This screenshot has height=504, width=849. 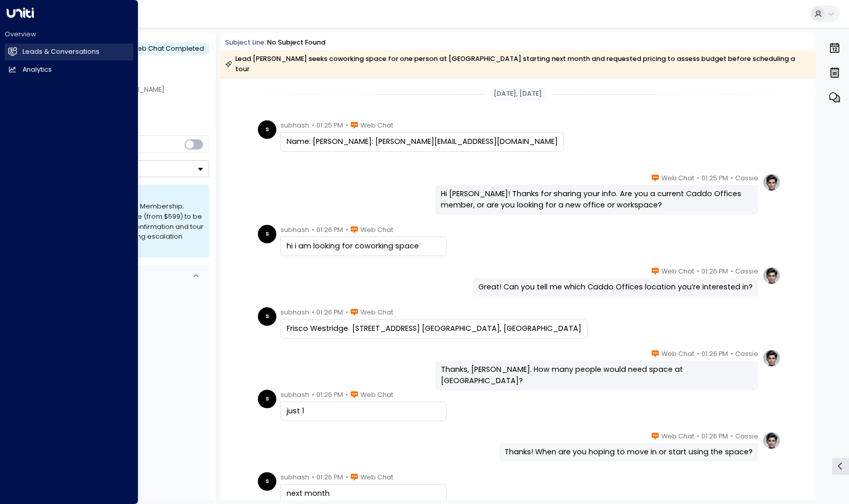 What do you see at coordinates (69, 52) in the screenshot?
I see `a: Leads & Conversations` at bounding box center [69, 52].